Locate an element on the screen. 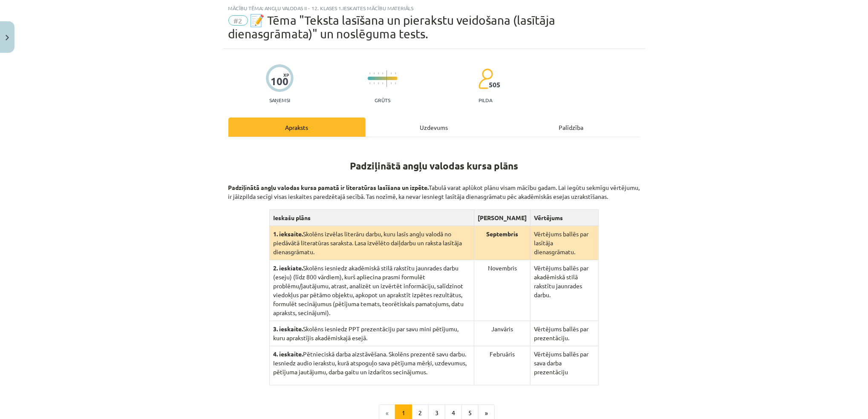 Image resolution: width=868 pixels, height=419 pixels. img: icon-close-lesson-0947bae3869378f0d4975bcd49f059093ad1ed9edebbc8119c70593378902aed.svg is located at coordinates (8, 37).